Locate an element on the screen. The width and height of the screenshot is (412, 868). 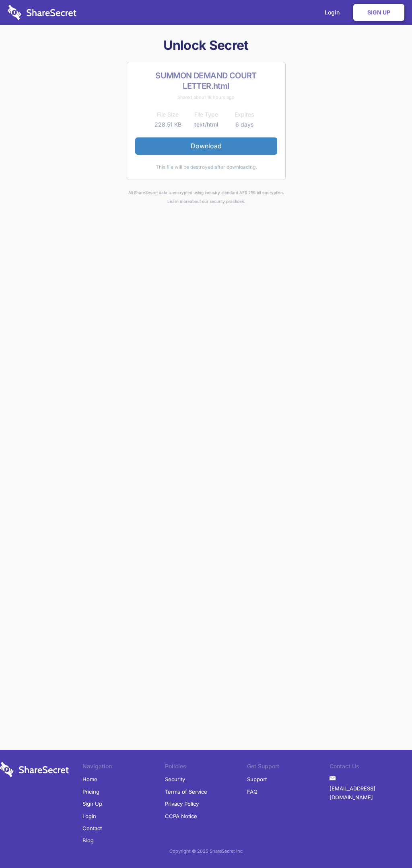
a: Support is located at coordinates (257, 779).